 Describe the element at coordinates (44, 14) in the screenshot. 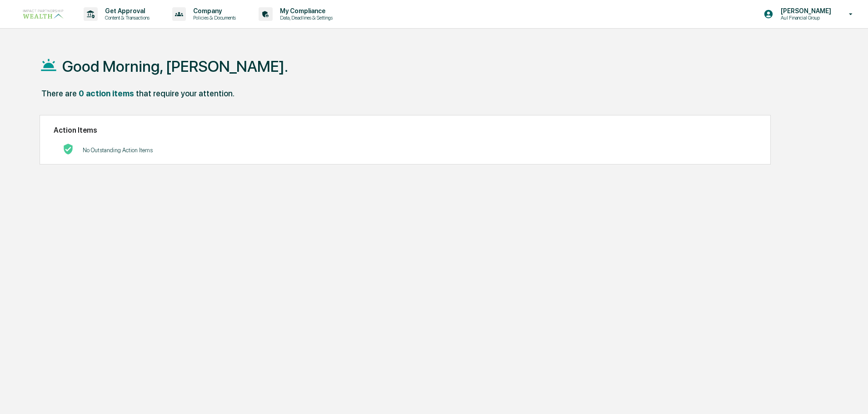

I see `img: logo` at that location.